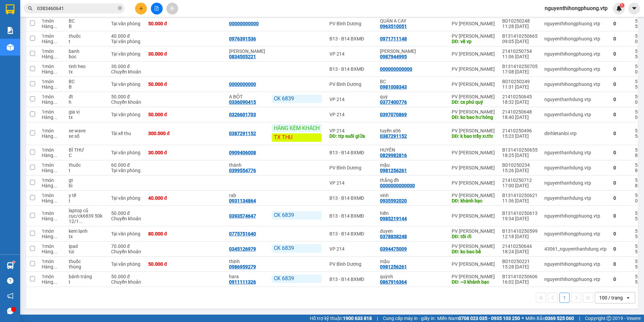  Describe the element at coordinates (242, 170) in the screenshot. I see `div: 0399554776` at that location.